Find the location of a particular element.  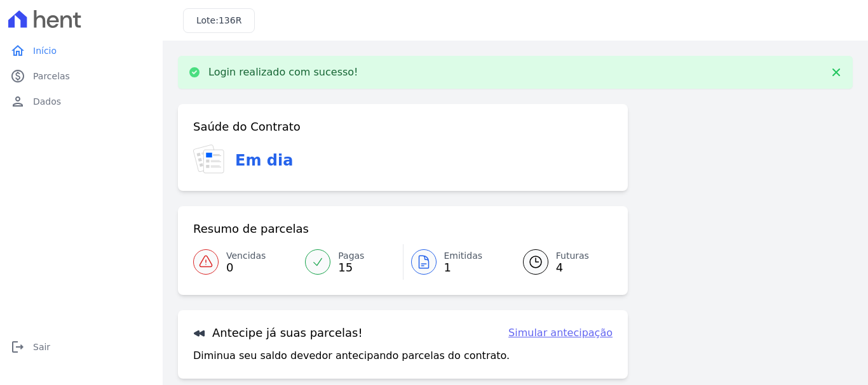

span: 136R is located at coordinates (230, 20).